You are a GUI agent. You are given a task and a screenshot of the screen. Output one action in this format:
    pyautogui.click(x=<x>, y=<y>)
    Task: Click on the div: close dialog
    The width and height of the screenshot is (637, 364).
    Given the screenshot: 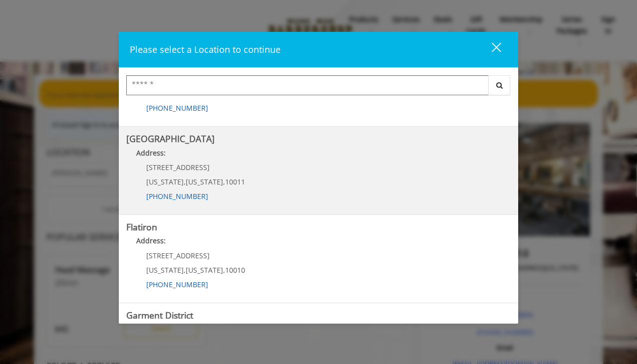 What is the action you would take?
    pyautogui.click(x=490, y=50)
    